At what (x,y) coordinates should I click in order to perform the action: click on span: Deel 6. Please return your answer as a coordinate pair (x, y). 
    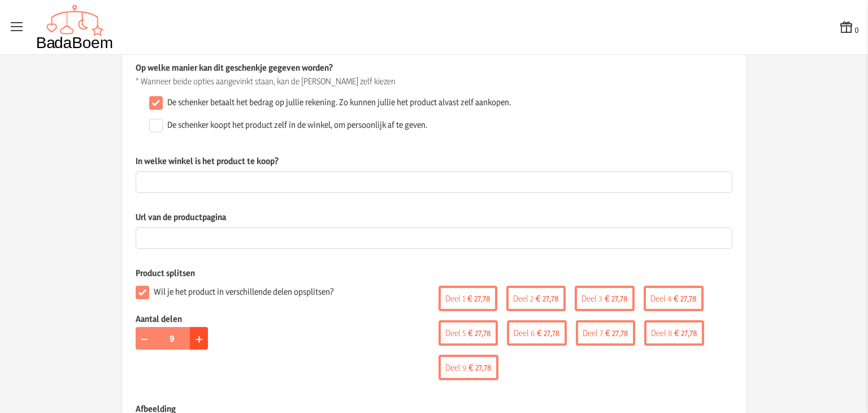
    Looking at the image, I should click on (524, 332).